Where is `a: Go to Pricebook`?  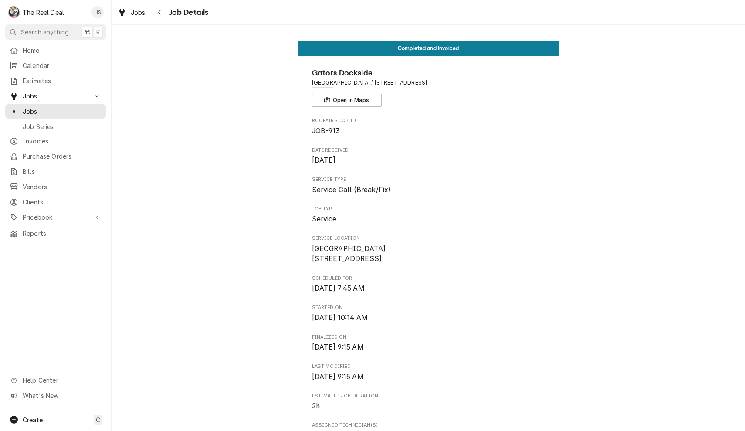 a: Go to Pricebook is located at coordinates (55, 217).